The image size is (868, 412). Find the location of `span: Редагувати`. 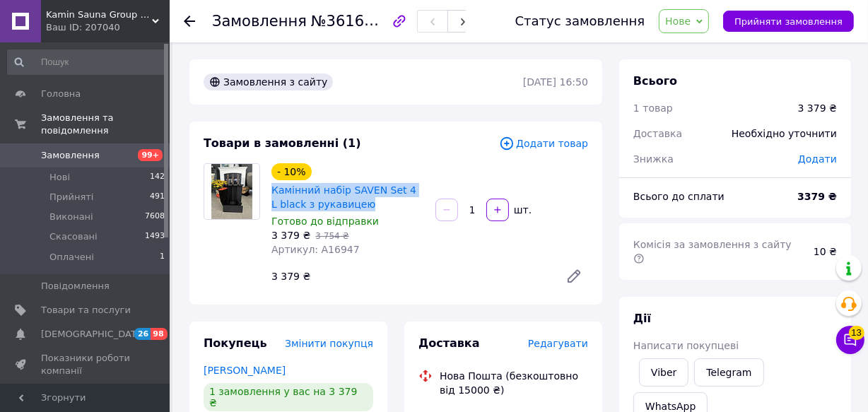

span: Редагувати is located at coordinates (558, 343).